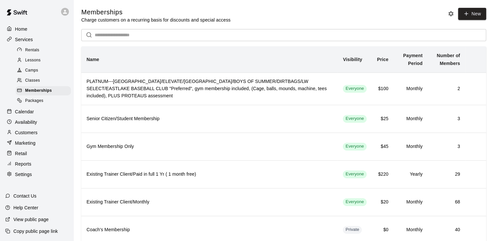  Describe the element at coordinates (44, 71) in the screenshot. I see `a: Camps` at that location.